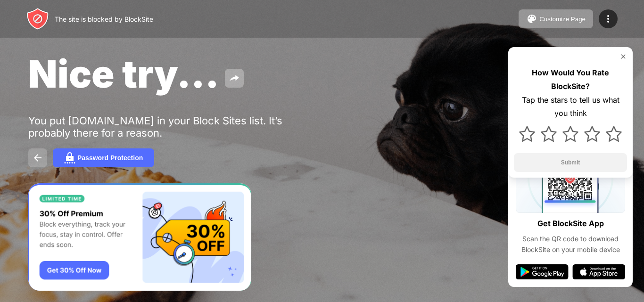 This screenshot has height=302, width=644. Describe the element at coordinates (542, 272) in the screenshot. I see `img: google-play.svg` at that location.